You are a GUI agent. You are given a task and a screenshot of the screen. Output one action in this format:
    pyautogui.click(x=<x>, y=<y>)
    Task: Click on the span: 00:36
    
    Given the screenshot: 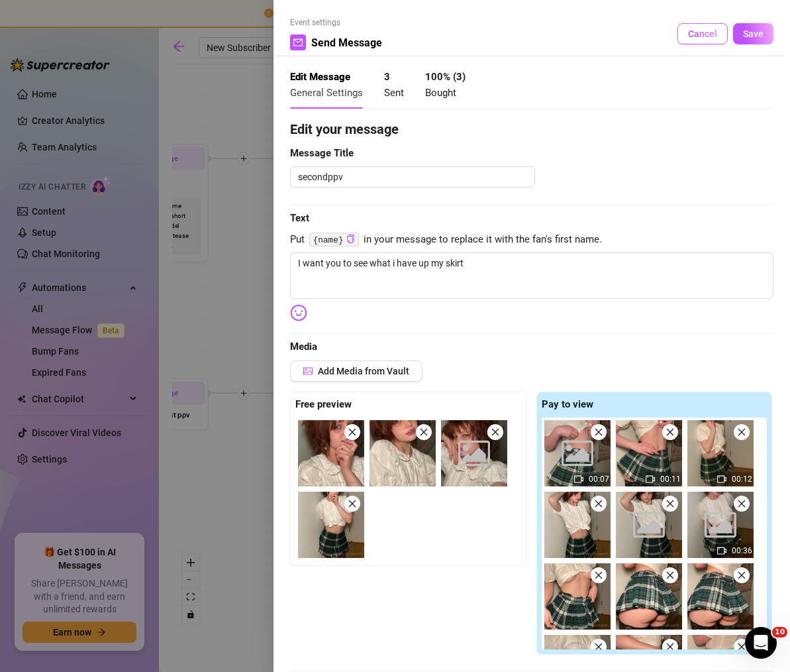 What is the action you would take?
    pyautogui.click(x=741, y=550)
    